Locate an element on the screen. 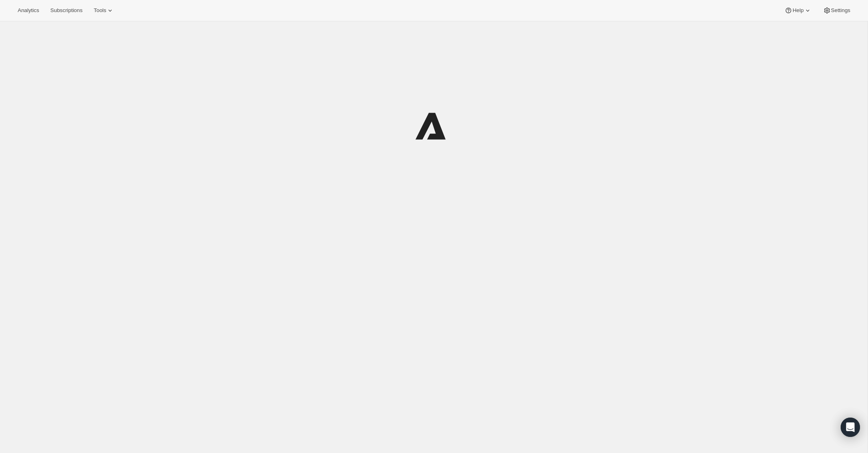 This screenshot has width=868, height=453. button: Settings is located at coordinates (837, 10).